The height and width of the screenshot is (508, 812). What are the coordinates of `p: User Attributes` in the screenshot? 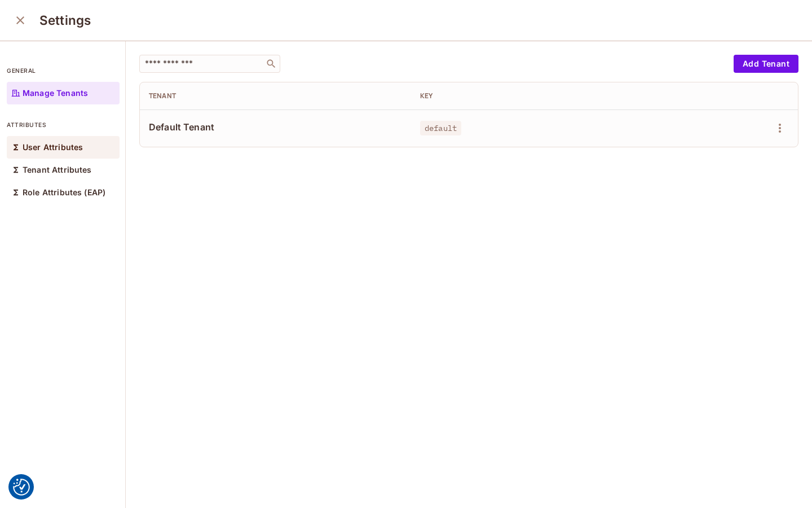 It's located at (52, 148).